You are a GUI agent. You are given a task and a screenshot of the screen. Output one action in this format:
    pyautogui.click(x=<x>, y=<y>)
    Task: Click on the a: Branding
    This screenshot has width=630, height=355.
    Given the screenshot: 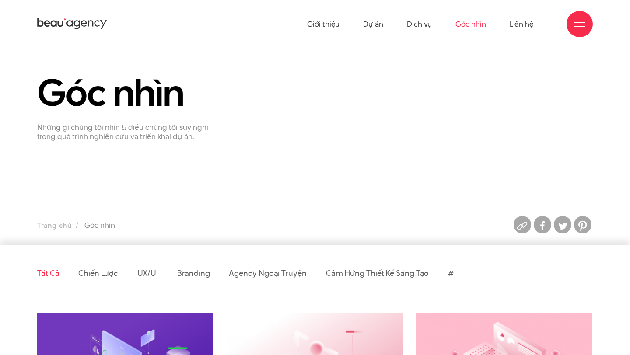 What is the action you would take?
    pyautogui.click(x=193, y=273)
    